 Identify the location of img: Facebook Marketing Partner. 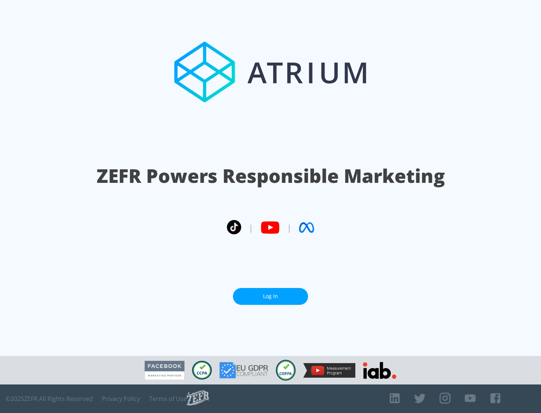
(165, 371).